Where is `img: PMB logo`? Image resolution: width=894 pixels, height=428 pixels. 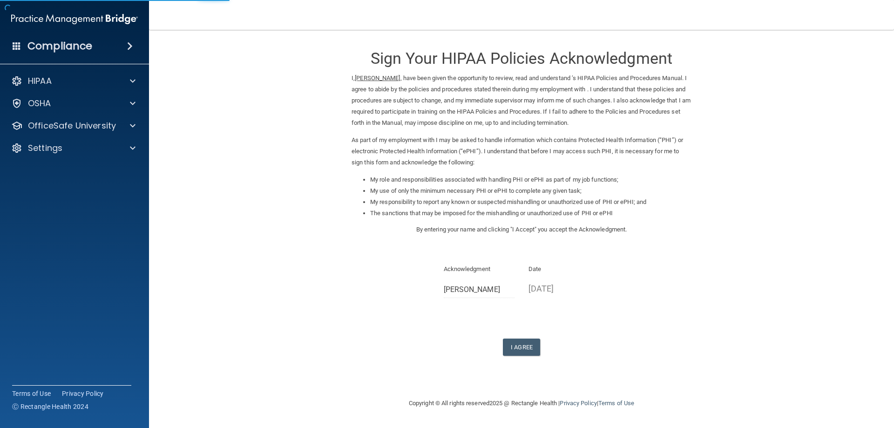
img: PMB logo is located at coordinates (74, 19).